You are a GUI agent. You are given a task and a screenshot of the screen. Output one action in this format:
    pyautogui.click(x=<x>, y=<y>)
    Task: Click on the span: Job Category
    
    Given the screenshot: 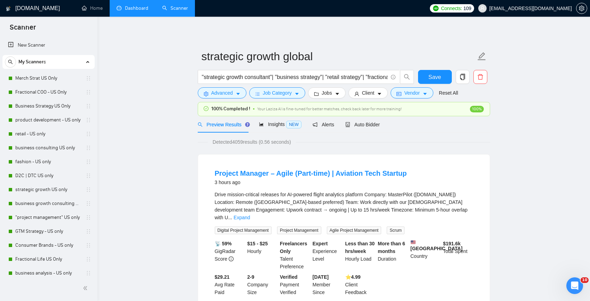 What is the action you would take?
    pyautogui.click(x=277, y=93)
    